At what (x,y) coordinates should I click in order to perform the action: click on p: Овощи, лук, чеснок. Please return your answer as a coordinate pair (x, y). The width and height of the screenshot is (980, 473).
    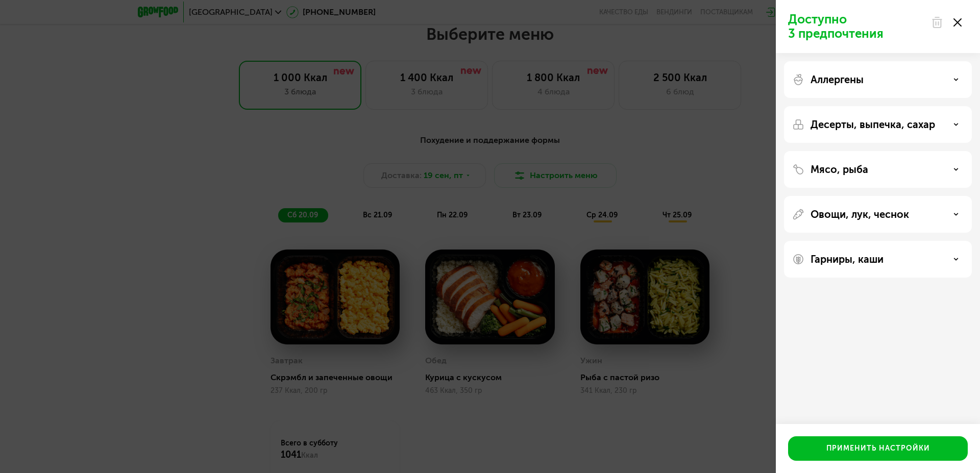
    Looking at the image, I should click on (859, 214).